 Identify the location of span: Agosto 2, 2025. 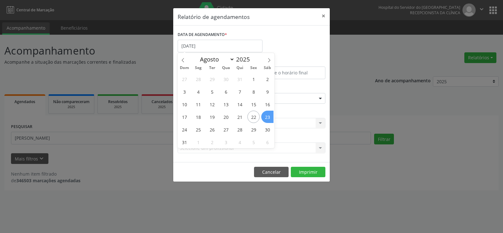
(267, 79).